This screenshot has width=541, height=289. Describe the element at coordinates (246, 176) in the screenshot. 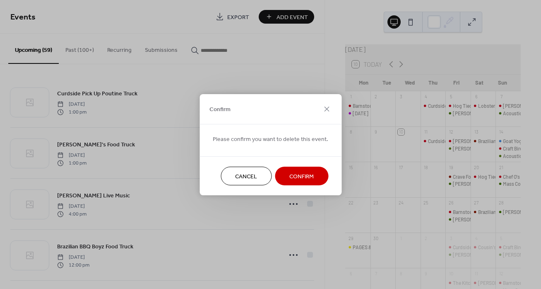

I see `button: Cancel` at that location.